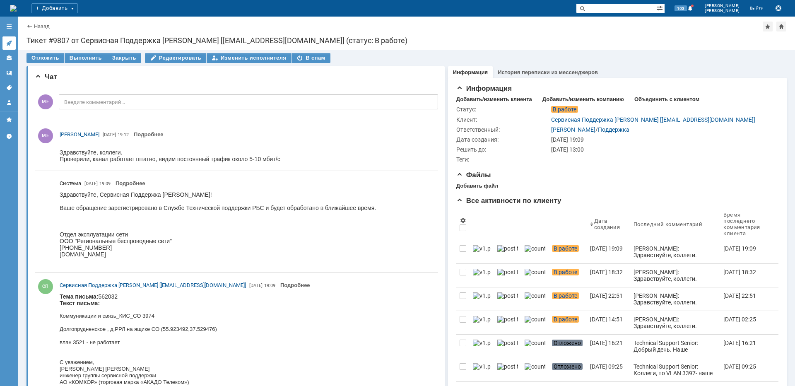 The height and width of the screenshot is (386, 795). Describe the element at coordinates (548, 72) in the screenshot. I see `a: История переписки из мессенджеров` at that location.